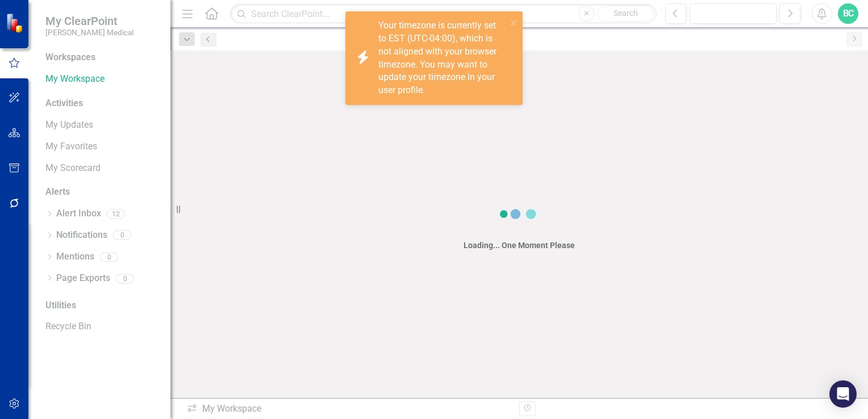 This screenshot has height=419, width=868. Describe the element at coordinates (102, 103) in the screenshot. I see `div: Activities` at that location.